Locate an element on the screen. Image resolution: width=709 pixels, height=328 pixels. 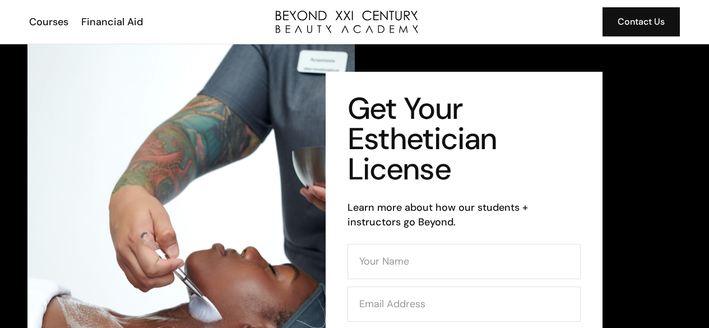
a: Financial Aid is located at coordinates (111, 22).